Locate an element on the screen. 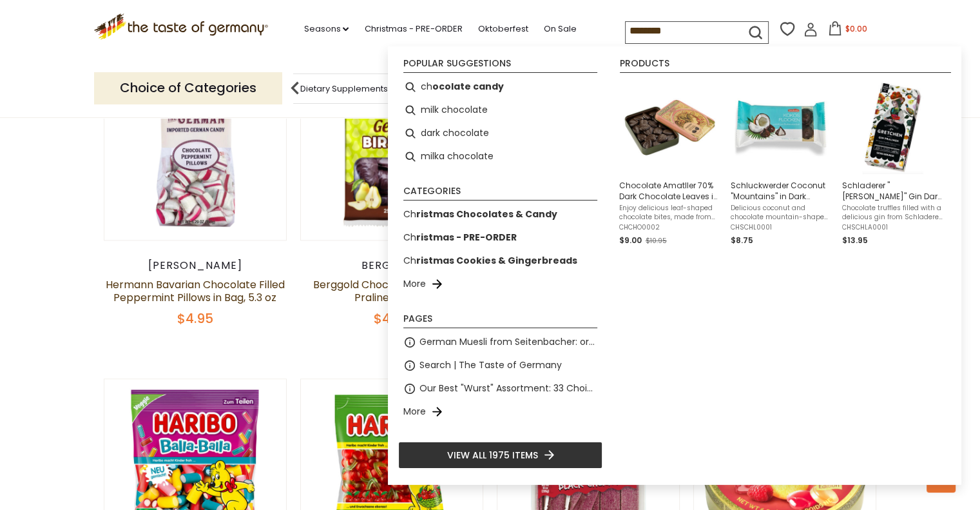 This screenshot has height=510, width=980. p: Choice of Categories is located at coordinates (189, 88).